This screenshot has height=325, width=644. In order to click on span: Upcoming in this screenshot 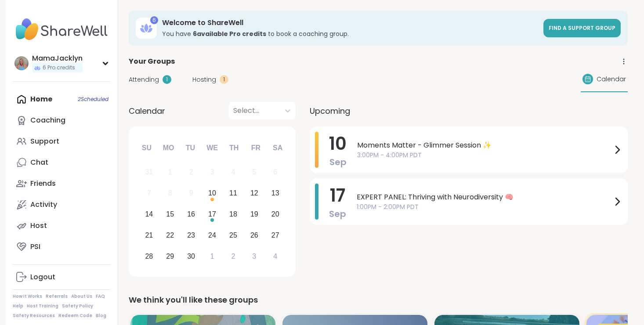, I will do `click(330, 111)`.